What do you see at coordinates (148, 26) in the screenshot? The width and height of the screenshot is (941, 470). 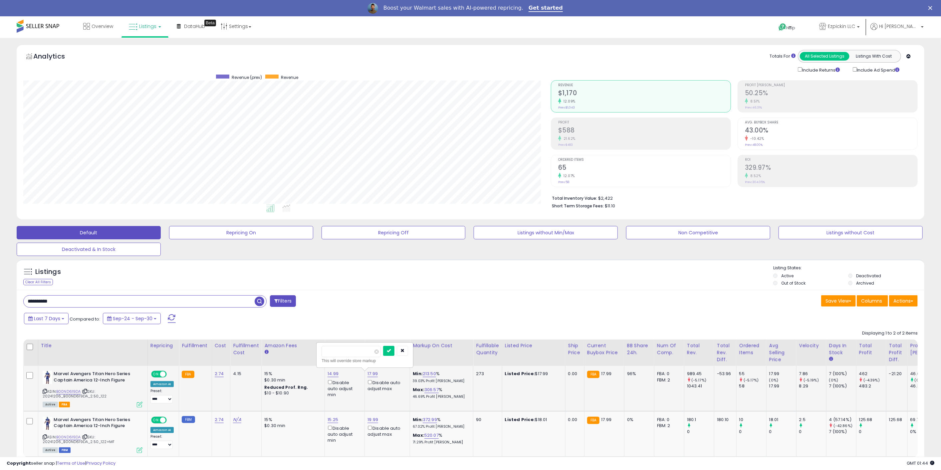 I see `span: Listings` at bounding box center [148, 26].